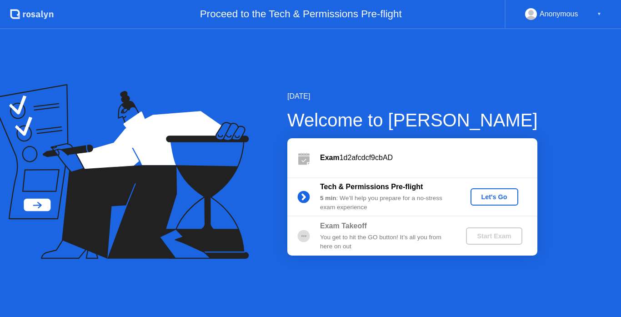 The image size is (621, 317). What do you see at coordinates (559, 14) in the screenshot?
I see `div: Anonymous` at bounding box center [559, 14].